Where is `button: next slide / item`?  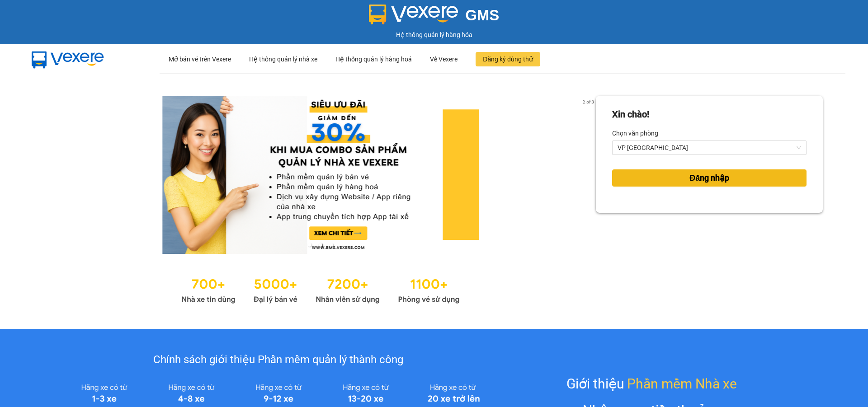 button: next slide / item is located at coordinates (589, 175).